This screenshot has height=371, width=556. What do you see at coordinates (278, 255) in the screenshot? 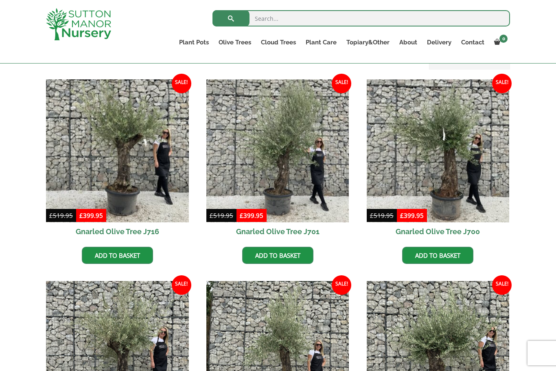
I see `a: Add to basket: “Gnarled Olive Tree J701”` at bounding box center [278, 255].